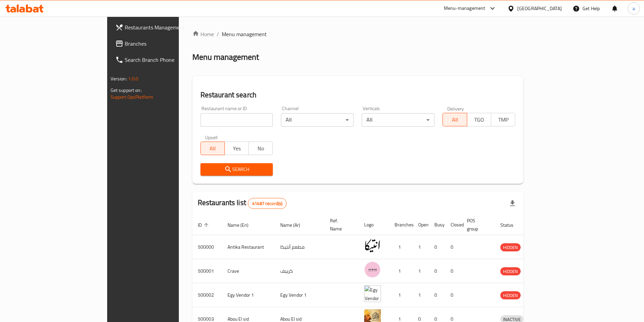 The height and width of the screenshot is (322, 644). I want to click on span: Search Branch Phone, so click(167, 60).